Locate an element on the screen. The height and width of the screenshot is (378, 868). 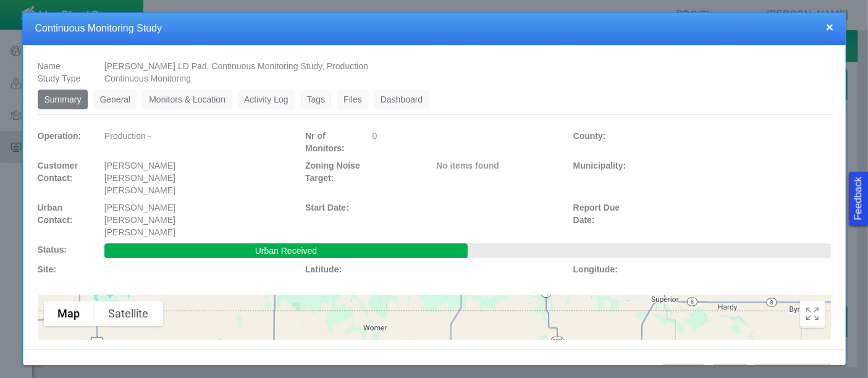
a: Dashboard is located at coordinates (401, 99).